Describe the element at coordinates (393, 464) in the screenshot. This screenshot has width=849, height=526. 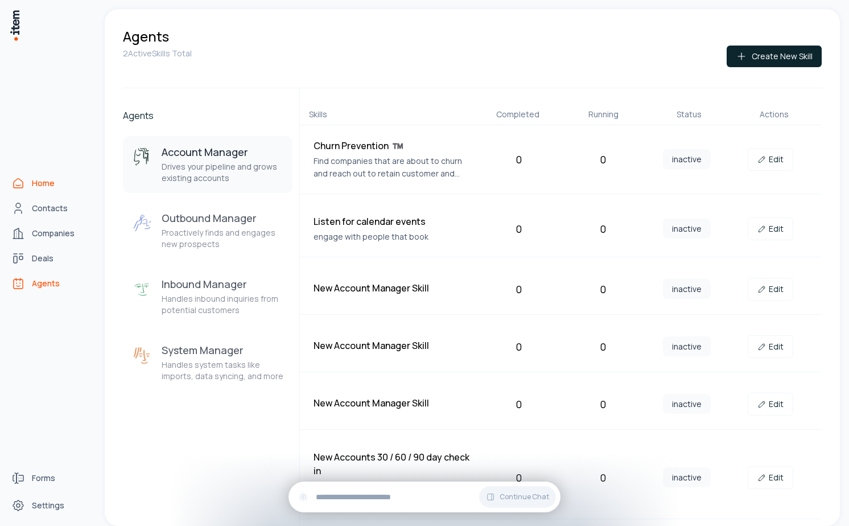
I see `h4: New Accounts 30 / 60 / 90 day check in` at that location.